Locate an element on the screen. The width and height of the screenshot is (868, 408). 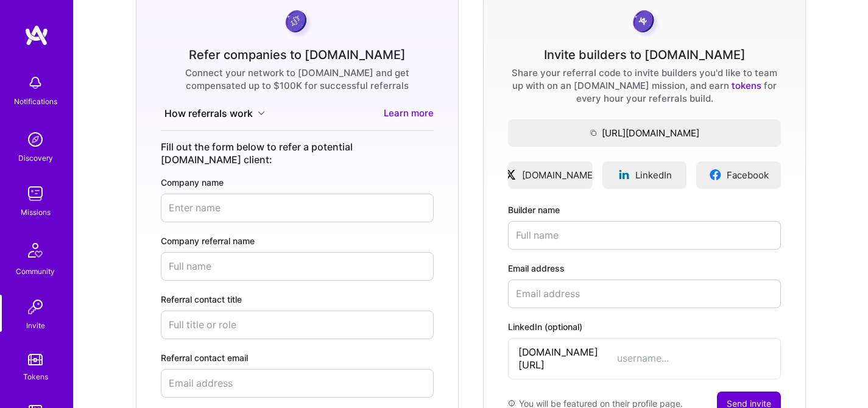
span: Facebook is located at coordinates (748, 175).